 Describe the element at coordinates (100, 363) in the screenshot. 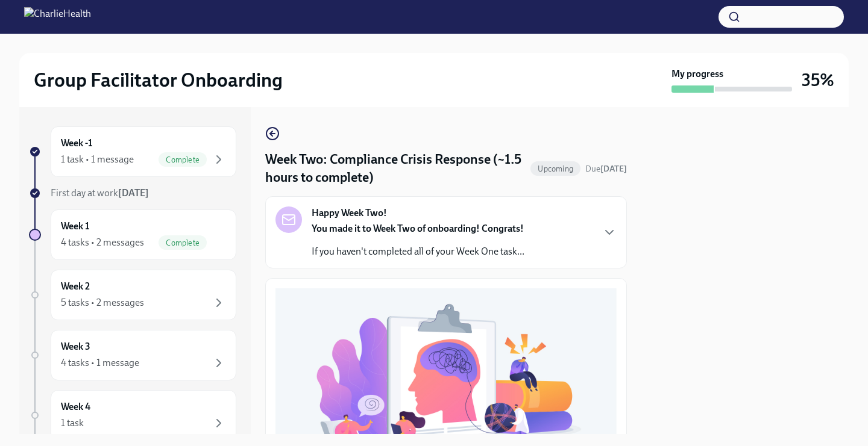

I see `div: 4 tasks • 1 message` at that location.